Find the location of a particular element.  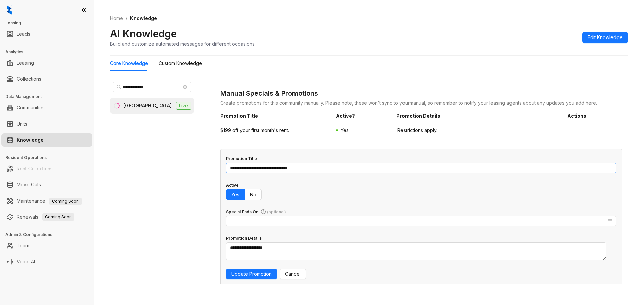

div: Promotion Title is located at coordinates (242, 159).